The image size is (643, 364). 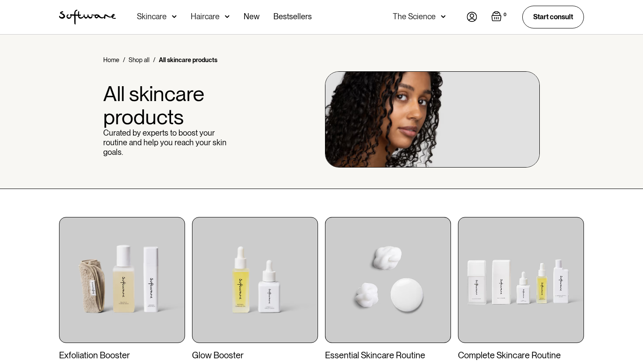 What do you see at coordinates (500, 17) in the screenshot?
I see `a: Open cart` at bounding box center [500, 17].